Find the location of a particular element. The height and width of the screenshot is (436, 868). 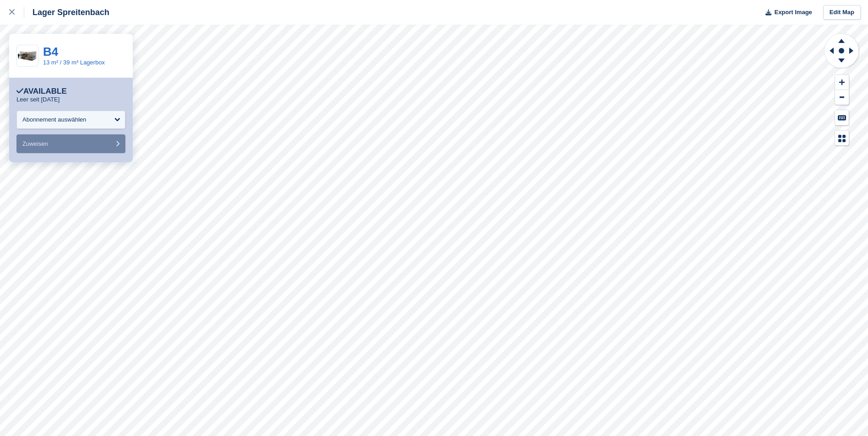

button: Export Image is located at coordinates (786, 12).